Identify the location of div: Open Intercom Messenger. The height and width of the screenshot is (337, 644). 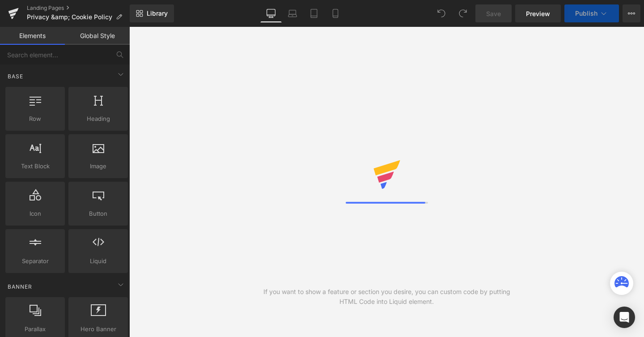
(624, 317).